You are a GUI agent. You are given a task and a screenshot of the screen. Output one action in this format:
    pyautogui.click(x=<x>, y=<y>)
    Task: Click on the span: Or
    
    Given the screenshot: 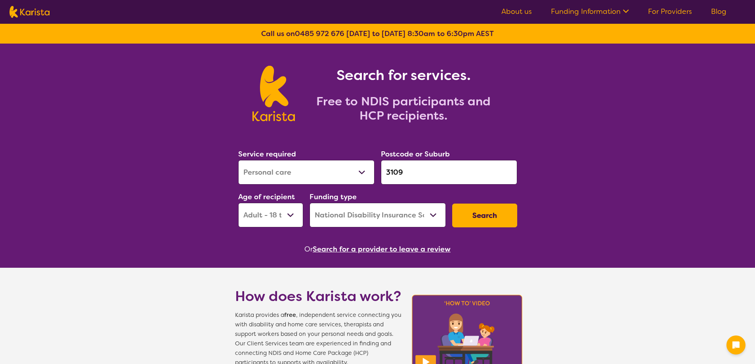 What is the action you would take?
    pyautogui.click(x=308, y=249)
    